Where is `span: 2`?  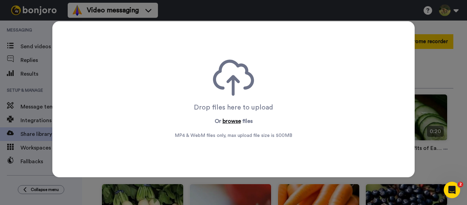
span: 2 is located at coordinates (461, 184).